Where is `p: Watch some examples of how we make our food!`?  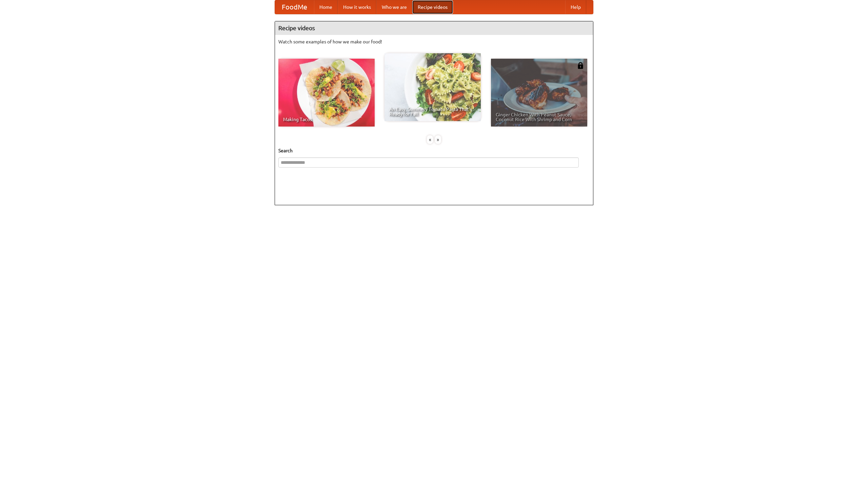 p: Watch some examples of how we make our food! is located at coordinates (434, 42).